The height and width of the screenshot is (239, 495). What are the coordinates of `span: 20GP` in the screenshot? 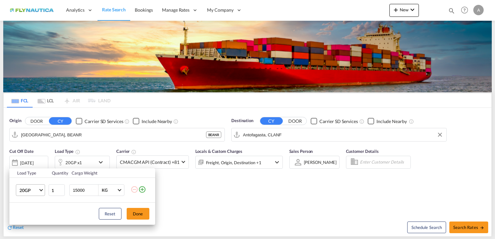 It's located at (29, 190).